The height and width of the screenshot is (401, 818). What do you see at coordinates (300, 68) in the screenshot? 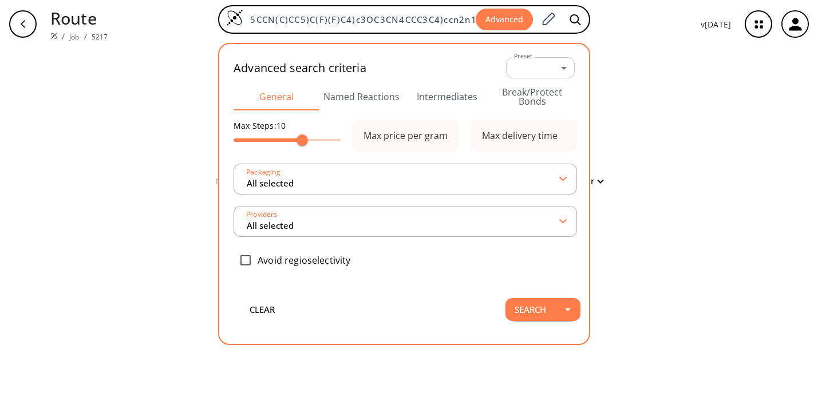
I see `h2: Advanced search criteria` at bounding box center [300, 68].